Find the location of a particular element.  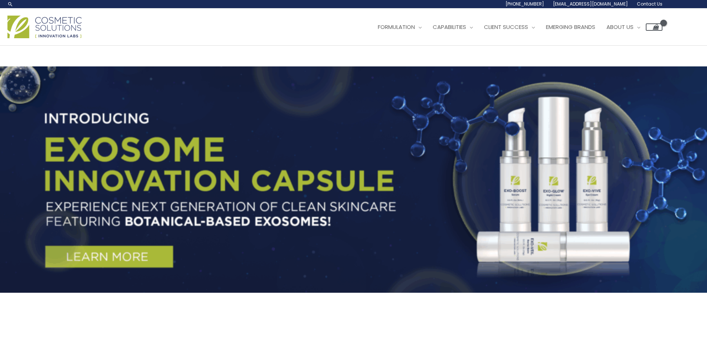

nav: Site Navigation is located at coordinates (514, 27).